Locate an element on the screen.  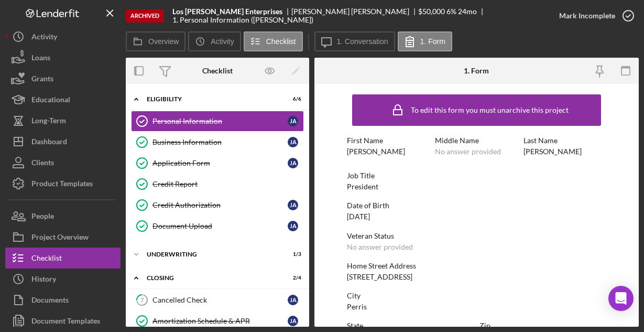
label: Activity is located at coordinates (222, 41).